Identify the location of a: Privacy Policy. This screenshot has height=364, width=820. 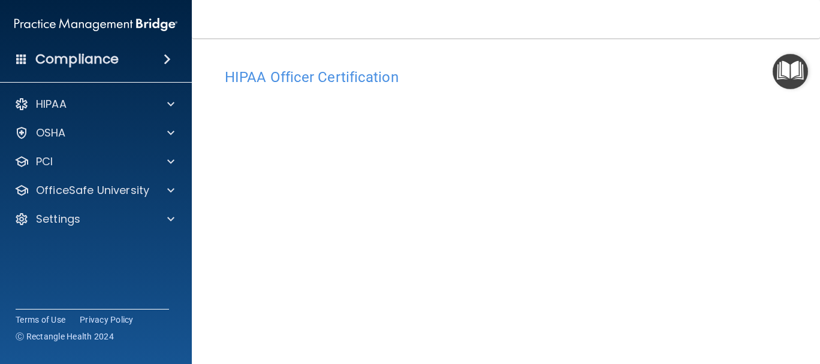
(107, 320).